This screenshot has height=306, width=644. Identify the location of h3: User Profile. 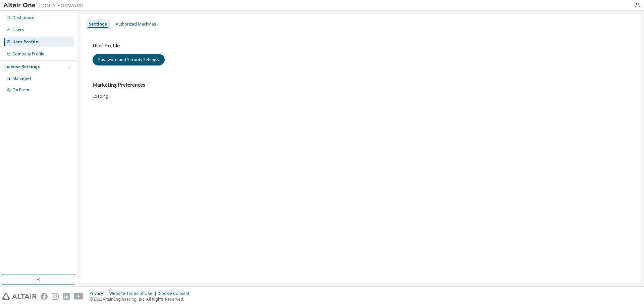
(361, 46).